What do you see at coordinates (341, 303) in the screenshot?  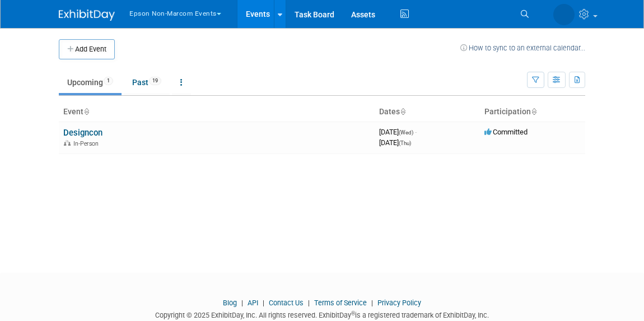 I see `a: Terms of Service` at bounding box center [341, 303].